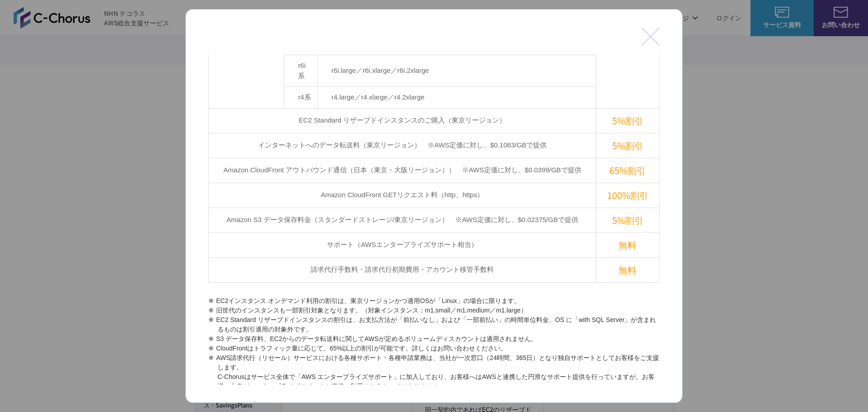 The image size is (868, 412). What do you see at coordinates (434, 372) in the screenshot?
I see `li: AWS請求代行（リセール）サービスにおける各種サポート・各種申請業務は、当社が一次窓口（24時間、365日）となり独自サポートとしてお客様をご支援します。 C-Chorusはサービス全体で「AW...` at bounding box center [434, 372].